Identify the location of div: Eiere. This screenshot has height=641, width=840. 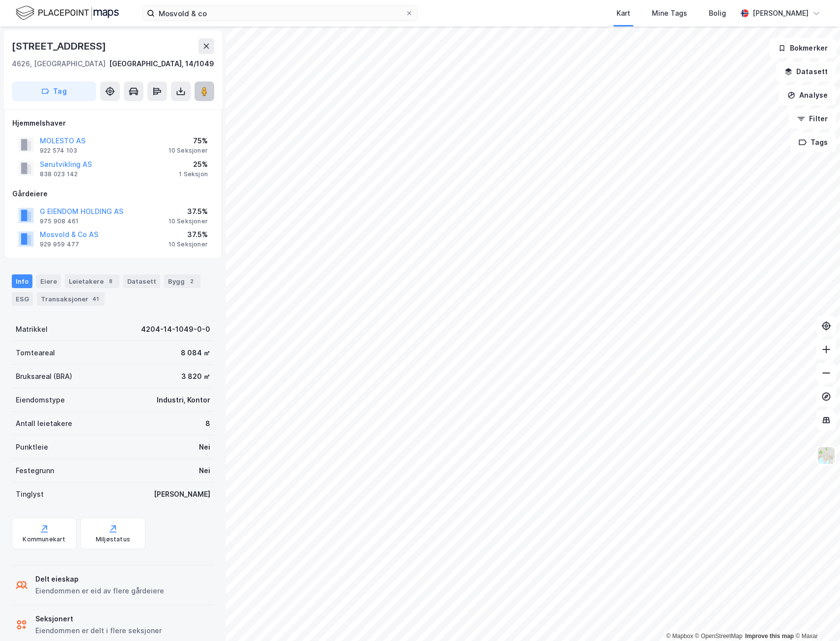
(49, 281).